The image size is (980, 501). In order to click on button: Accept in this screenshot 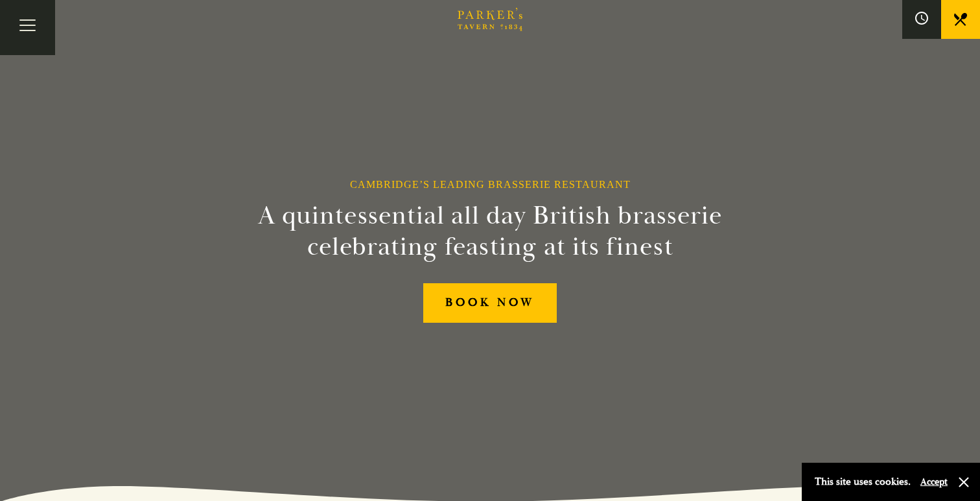, I will do `click(935, 482)`.